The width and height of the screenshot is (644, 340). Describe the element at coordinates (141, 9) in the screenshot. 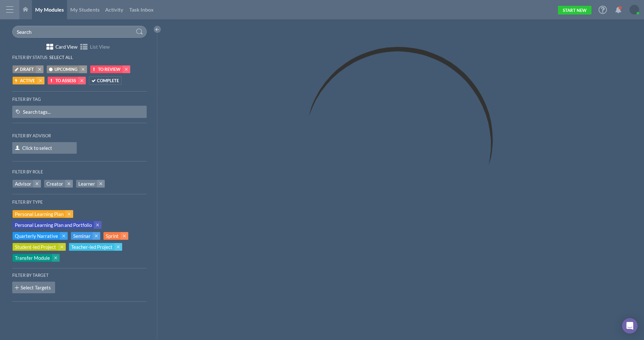

I see `span: Task Inbox` at that location.